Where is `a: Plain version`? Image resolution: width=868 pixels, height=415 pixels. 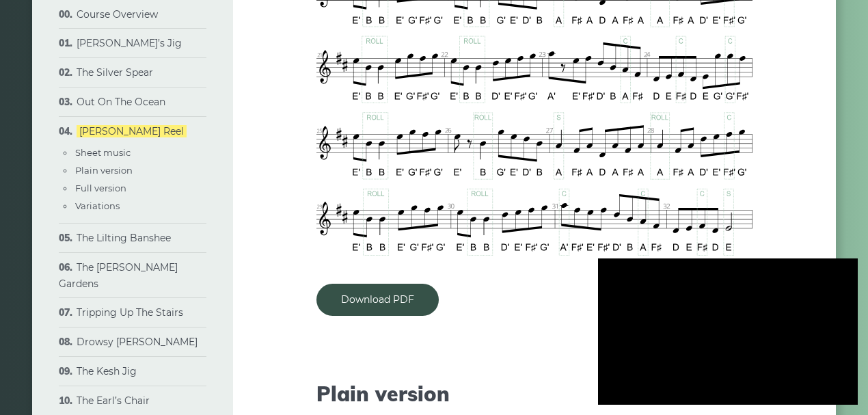 a: Plain version is located at coordinates (104, 170).